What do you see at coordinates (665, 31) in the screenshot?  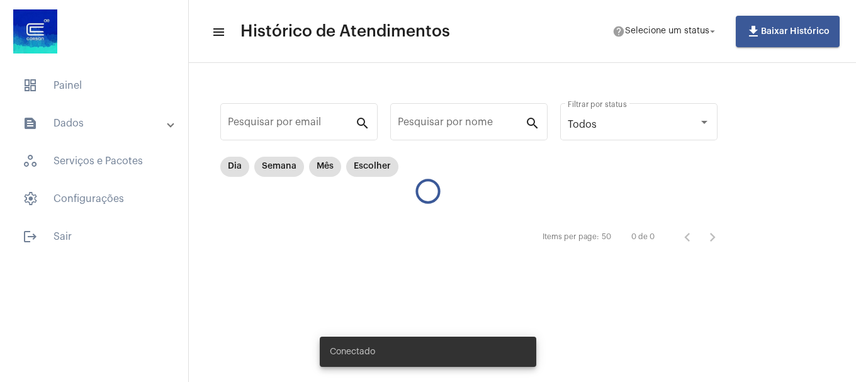 I see `button: Selecione um status` at bounding box center [665, 31].